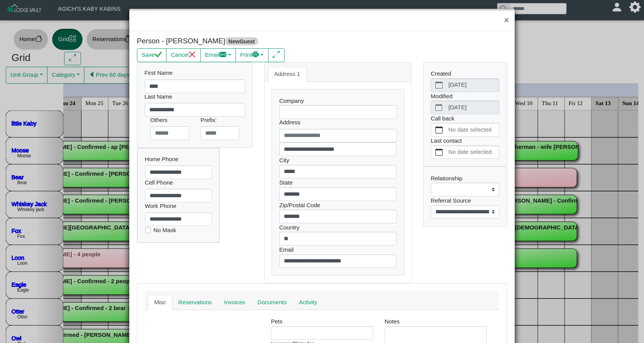  I want to click on a: Address 1, so click(287, 74).